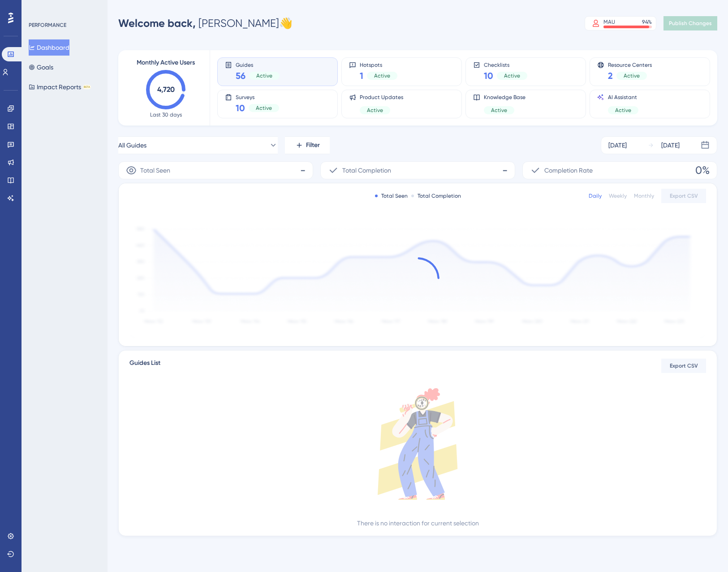  I want to click on text: 4,720, so click(165, 89).